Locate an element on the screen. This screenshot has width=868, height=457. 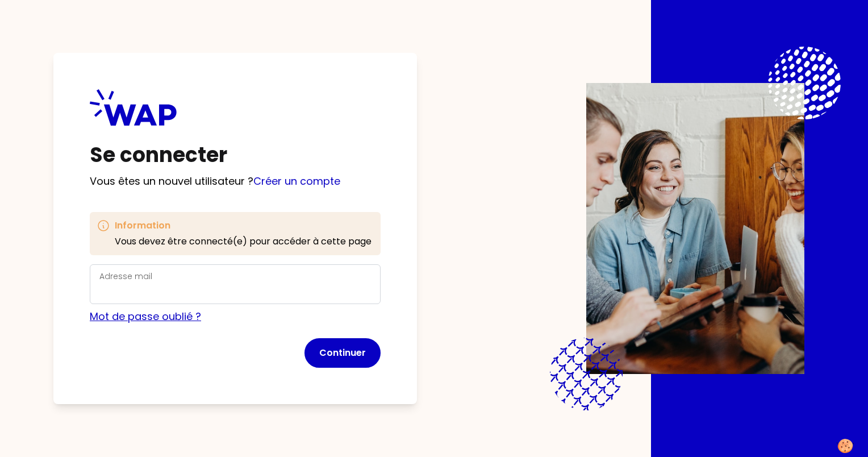
p: Vous devez être connecté(e) pour accéder à cette page is located at coordinates (243, 242).